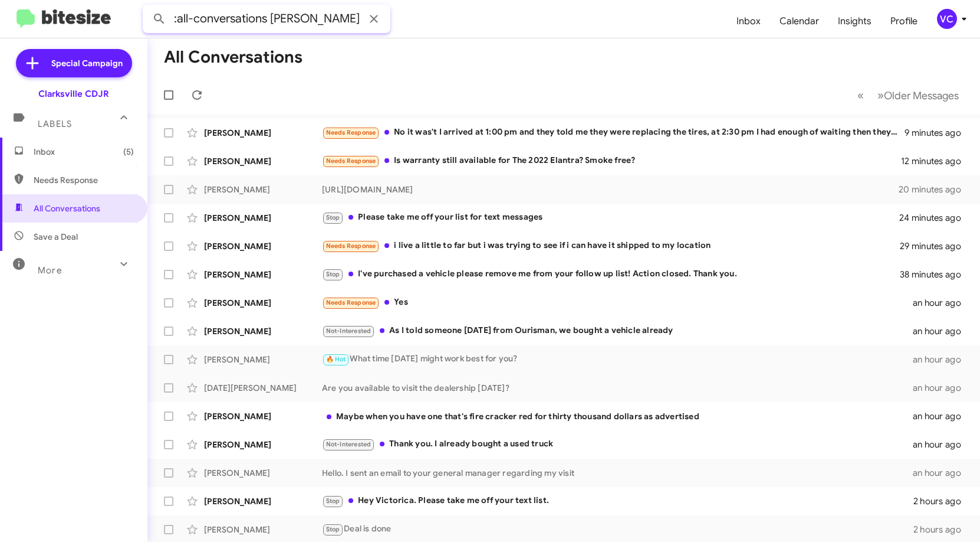  Describe the element at coordinates (936, 274) in the screenshot. I see `div: 38 minutes ago` at that location.